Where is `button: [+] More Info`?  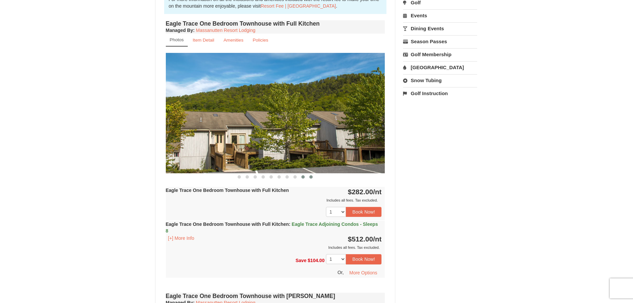 button: [+] More Info is located at coordinates (181, 238).